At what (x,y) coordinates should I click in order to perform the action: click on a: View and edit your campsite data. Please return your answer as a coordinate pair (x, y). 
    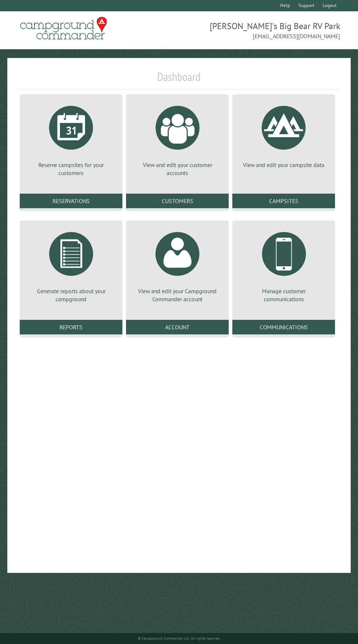
    Looking at the image, I should click on (283, 135).